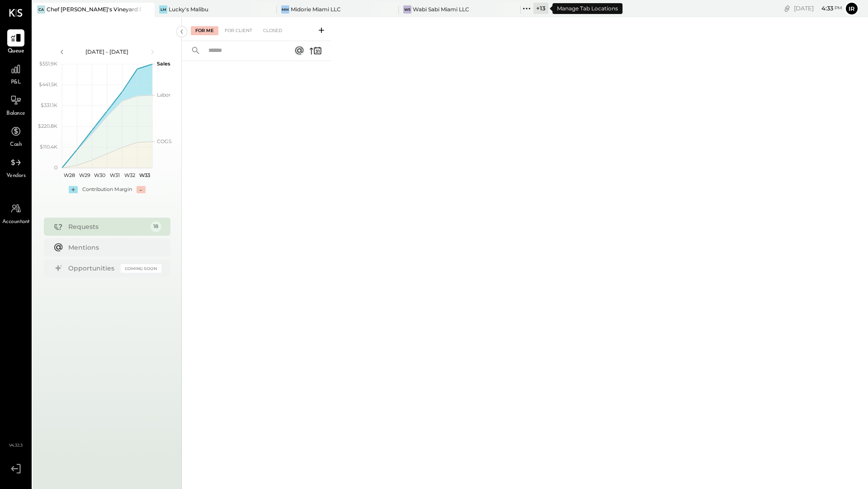 This screenshot has height=489, width=868. What do you see at coordinates (48, 85) in the screenshot?
I see `text: $441.5K` at bounding box center [48, 85].